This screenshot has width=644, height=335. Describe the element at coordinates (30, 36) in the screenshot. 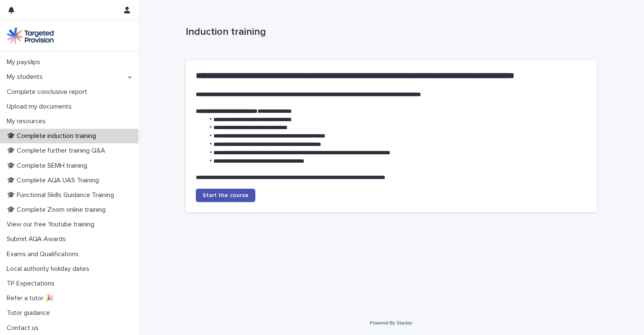

I see `img: M5nRWzHhSzIhMunXDL62` at that location.